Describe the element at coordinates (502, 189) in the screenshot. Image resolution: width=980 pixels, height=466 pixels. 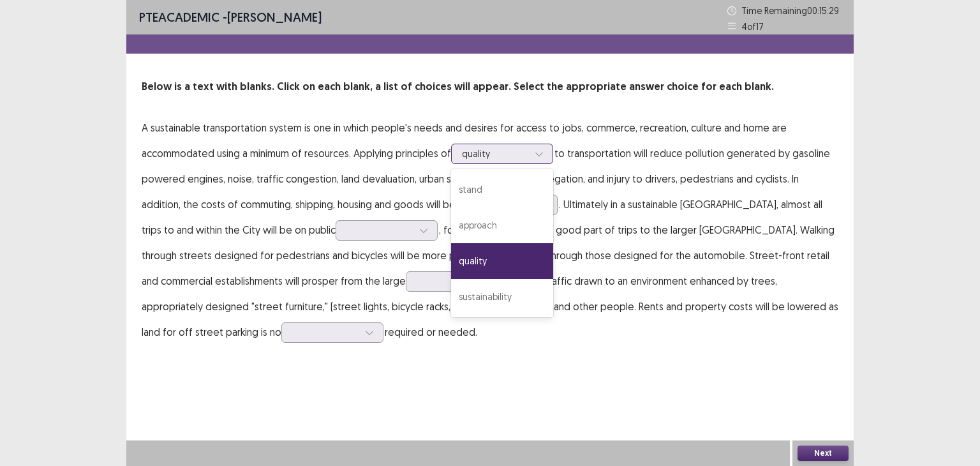
I see `div: stand` at that location.